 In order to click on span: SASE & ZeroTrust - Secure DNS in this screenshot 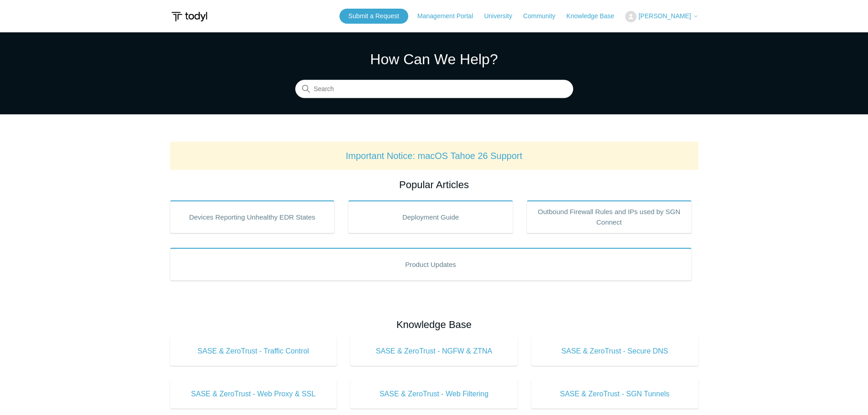, I will do `click(615, 351)`.